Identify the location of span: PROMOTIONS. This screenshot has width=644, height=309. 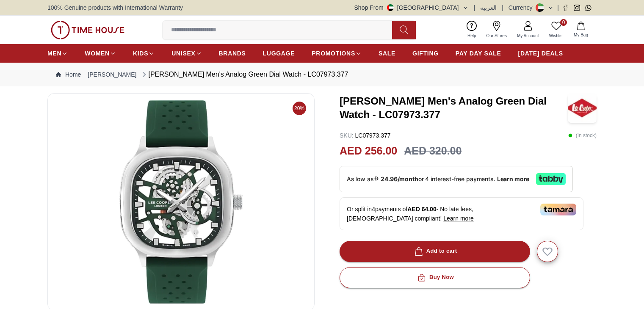
(333, 53).